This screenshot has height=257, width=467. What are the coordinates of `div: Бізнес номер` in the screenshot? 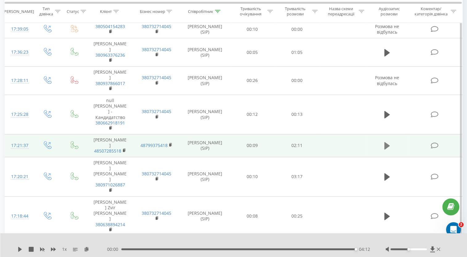 It's located at (152, 11).